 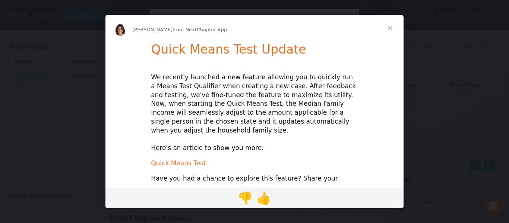 What do you see at coordinates (390, 28) in the screenshot?
I see `span: Close` at bounding box center [390, 28].